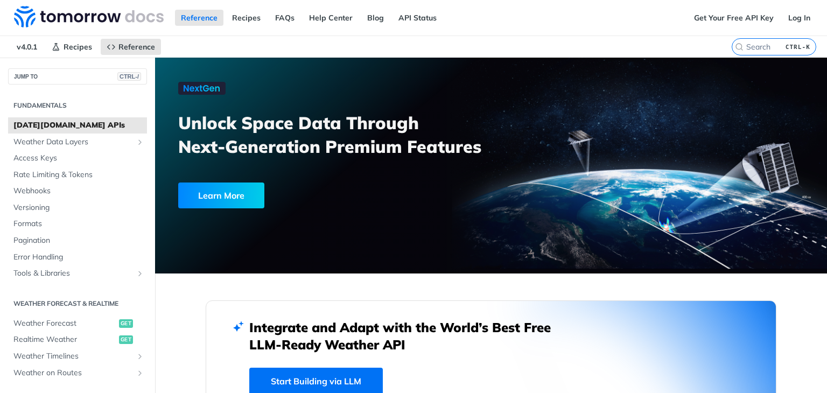 Image resolution: width=827 pixels, height=393 pixels. I want to click on span: Realtime Weather, so click(65, 340).